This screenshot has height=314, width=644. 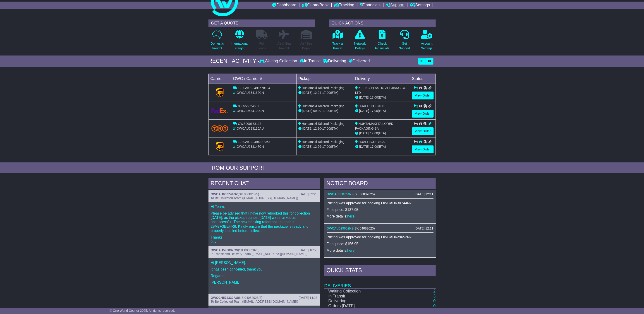 I want to click on span: 12:56, so click(x=317, y=147).